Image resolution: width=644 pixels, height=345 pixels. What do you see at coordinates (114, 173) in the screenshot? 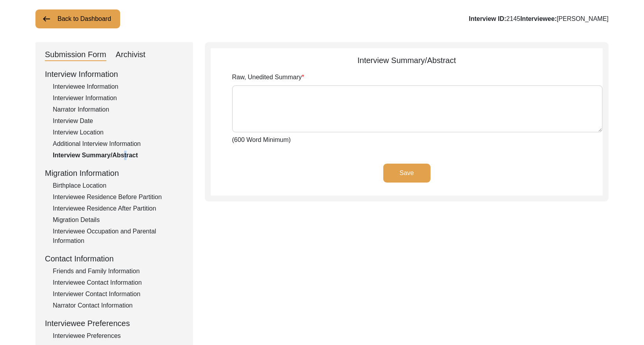
I see `div: Migration Information` at bounding box center [114, 173].